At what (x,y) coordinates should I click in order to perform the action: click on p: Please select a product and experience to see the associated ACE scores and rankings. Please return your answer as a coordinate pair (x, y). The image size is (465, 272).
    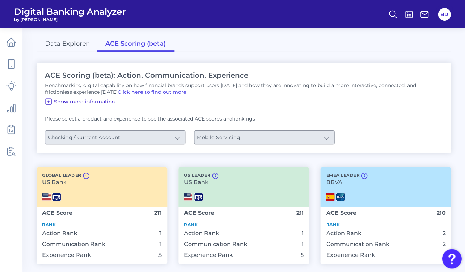
    Looking at the image, I should click on (244, 119).